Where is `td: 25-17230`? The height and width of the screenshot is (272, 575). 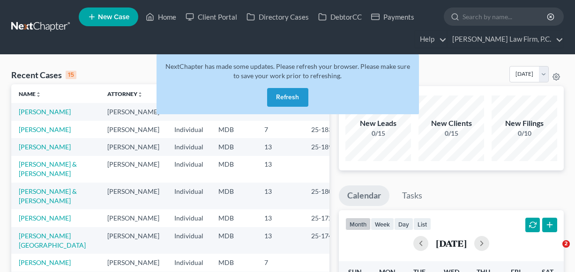 td: 25-17230 is located at coordinates (326, 218).